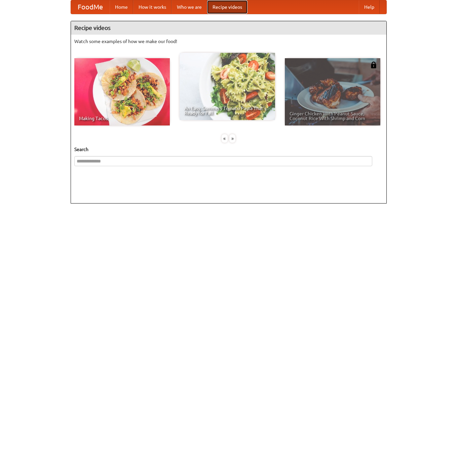 The image size is (457, 476). I want to click on h5: Search, so click(229, 149).